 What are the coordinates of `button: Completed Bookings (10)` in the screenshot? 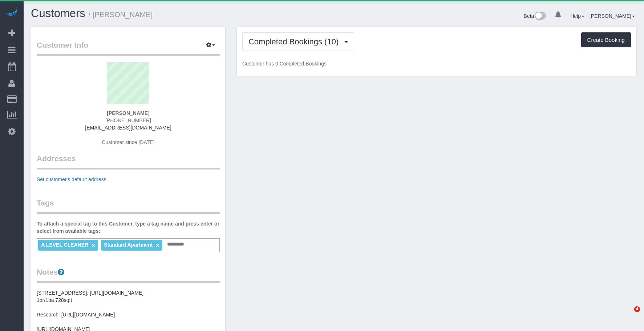 It's located at (298, 42).